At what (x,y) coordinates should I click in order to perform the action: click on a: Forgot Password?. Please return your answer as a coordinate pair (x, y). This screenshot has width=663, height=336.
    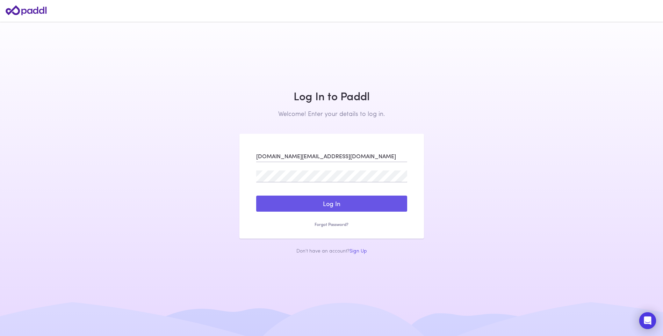
    Looking at the image, I should click on (332, 224).